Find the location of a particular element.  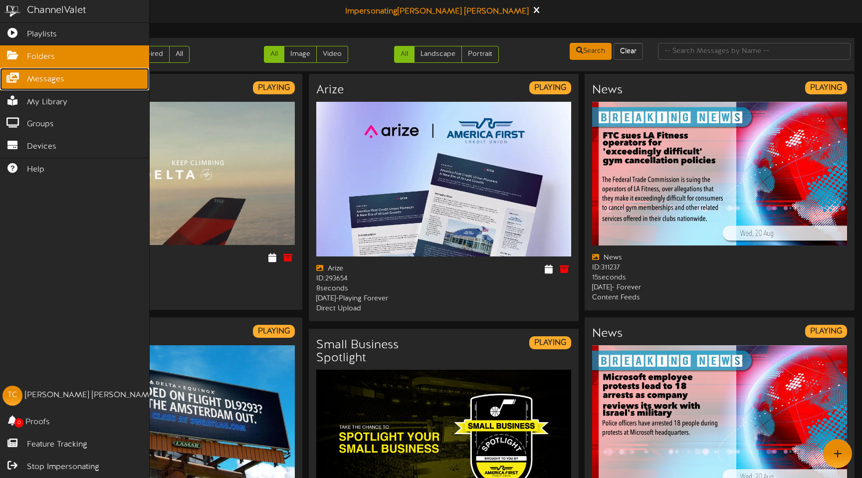

h3: Arize is located at coordinates (330, 90).